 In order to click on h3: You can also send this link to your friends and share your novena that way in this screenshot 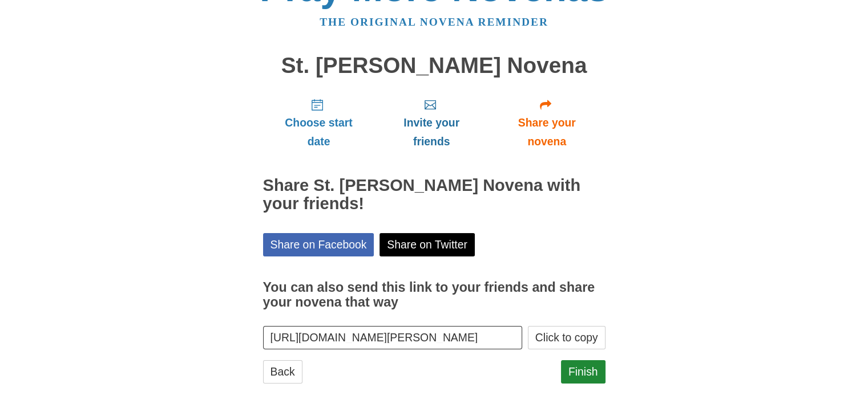, I will do `click(434, 295)`.